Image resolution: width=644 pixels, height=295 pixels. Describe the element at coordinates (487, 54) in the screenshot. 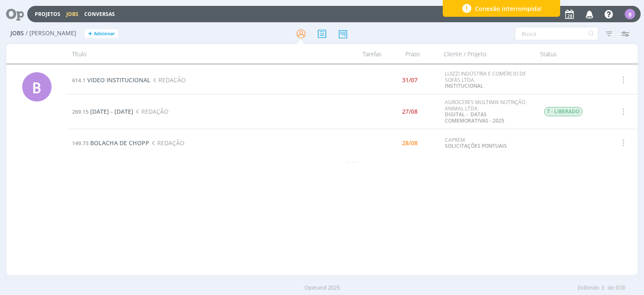

I see `div: Cliente / Projeto` at that location.